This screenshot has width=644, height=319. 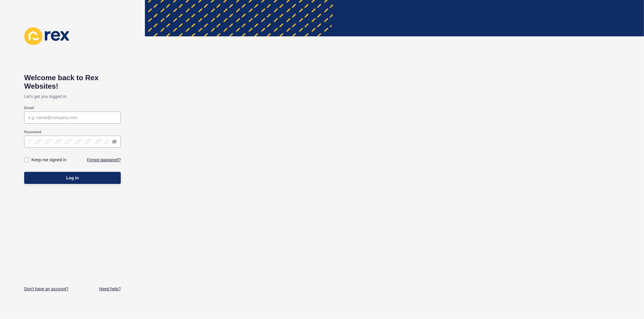 I want to click on a: Need help?, so click(x=110, y=289).